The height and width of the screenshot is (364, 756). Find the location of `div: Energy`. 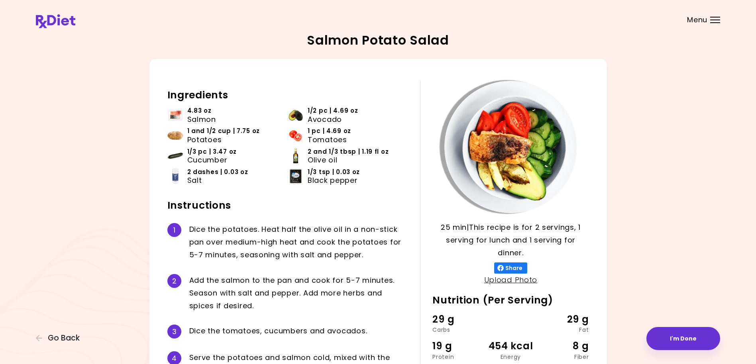

div: Energy is located at coordinates (511, 357).